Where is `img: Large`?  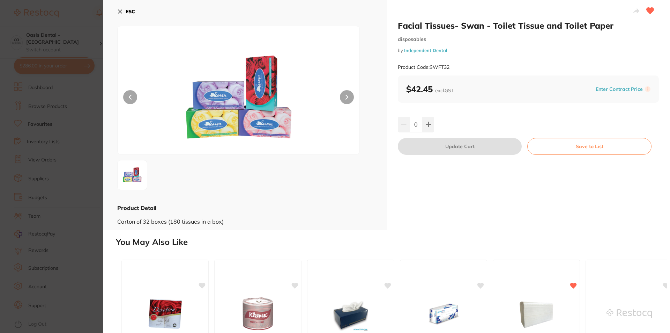
img: Large is located at coordinates (444, 313).